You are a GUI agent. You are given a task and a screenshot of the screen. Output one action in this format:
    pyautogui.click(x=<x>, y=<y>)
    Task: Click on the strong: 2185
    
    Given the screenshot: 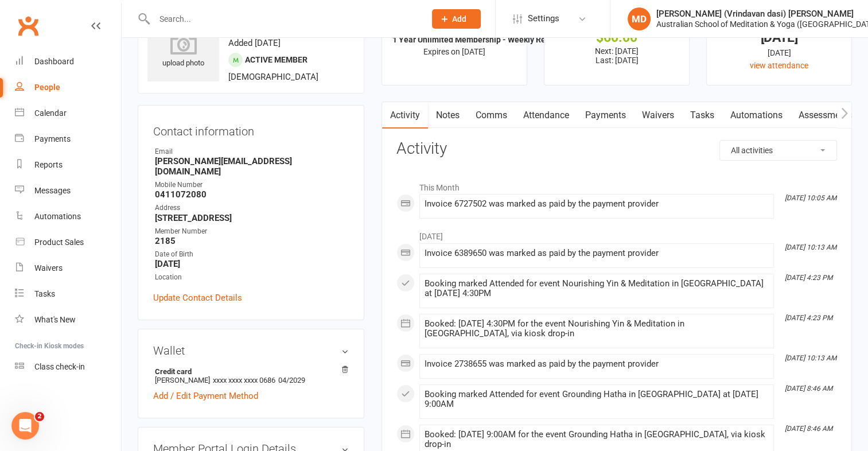 What is the action you would take?
    pyautogui.click(x=252, y=240)
    